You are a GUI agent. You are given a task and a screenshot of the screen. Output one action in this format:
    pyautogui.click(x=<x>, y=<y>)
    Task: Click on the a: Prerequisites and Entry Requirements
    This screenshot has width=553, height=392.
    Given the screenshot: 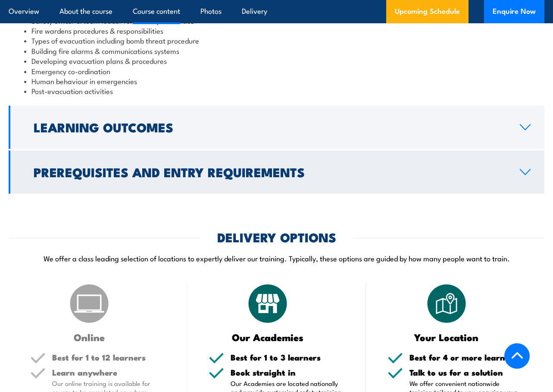 What is the action you would take?
    pyautogui.click(x=276, y=172)
    